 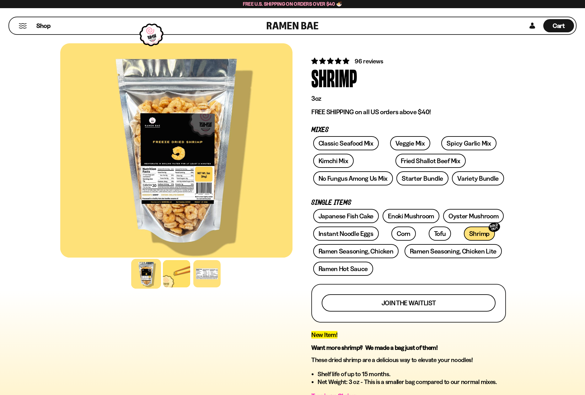 I want to click on span: 4.90 stars, so click(x=331, y=61).